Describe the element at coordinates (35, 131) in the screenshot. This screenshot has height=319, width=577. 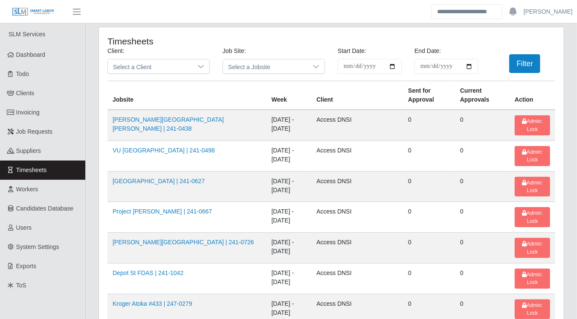
I see `span: Job Requests` at that location.